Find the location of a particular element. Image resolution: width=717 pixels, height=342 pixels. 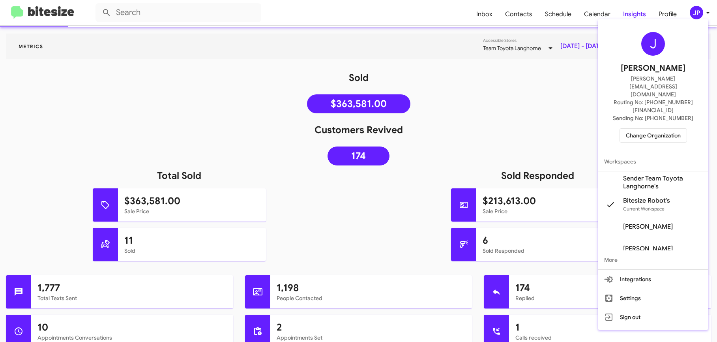

span: Bitesize Robot's is located at coordinates (646, 200).